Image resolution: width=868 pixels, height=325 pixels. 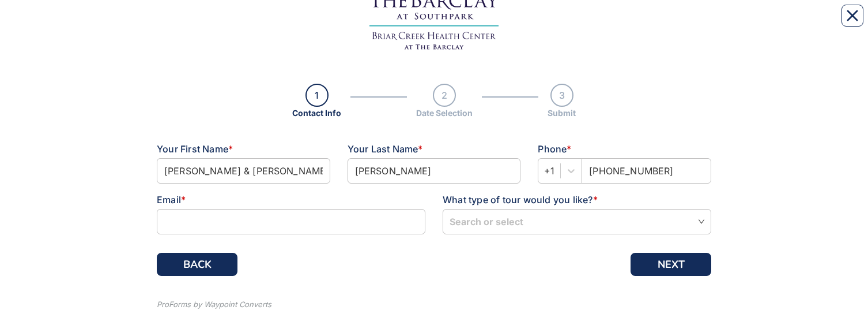 What do you see at coordinates (169, 199) in the screenshot?
I see `span: Email` at bounding box center [169, 199].